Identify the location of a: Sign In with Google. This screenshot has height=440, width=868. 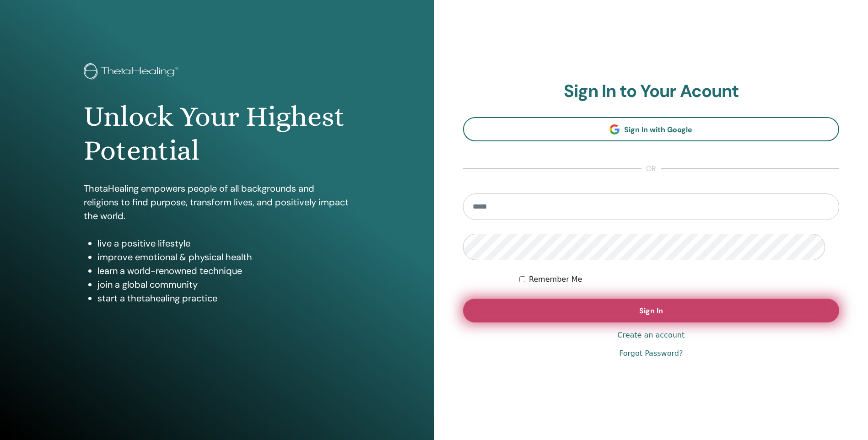
(651, 129).